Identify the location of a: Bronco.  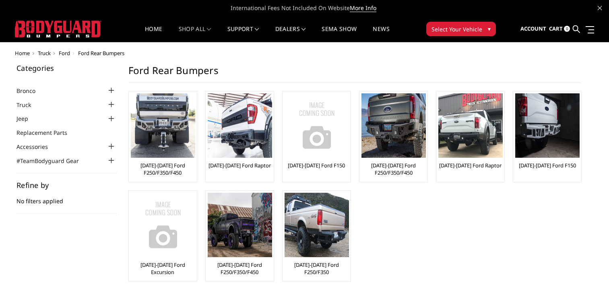
(31, 91).